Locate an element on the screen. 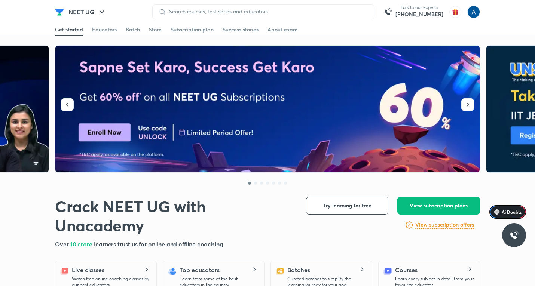  h5: Batches is located at coordinates (299, 270).